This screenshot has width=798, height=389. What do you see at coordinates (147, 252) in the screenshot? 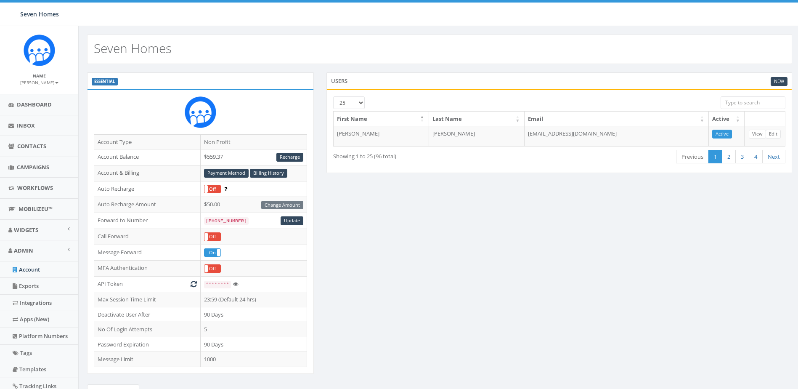
I see `td: Message Forward` at bounding box center [147, 252].